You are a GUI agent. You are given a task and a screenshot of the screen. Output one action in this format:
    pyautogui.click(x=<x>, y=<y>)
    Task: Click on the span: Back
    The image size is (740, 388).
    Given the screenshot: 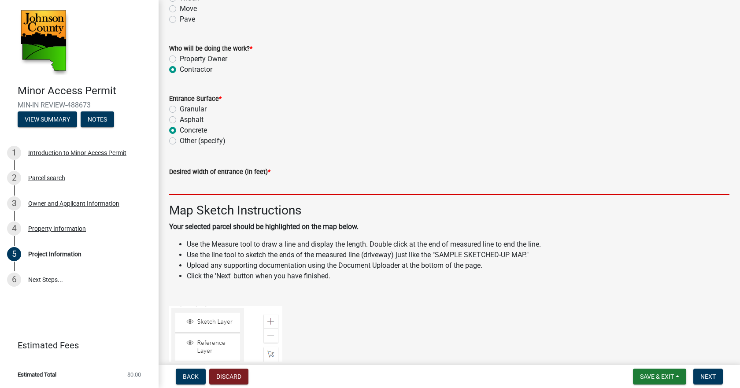 What is the action you would take?
    pyautogui.click(x=191, y=377)
    